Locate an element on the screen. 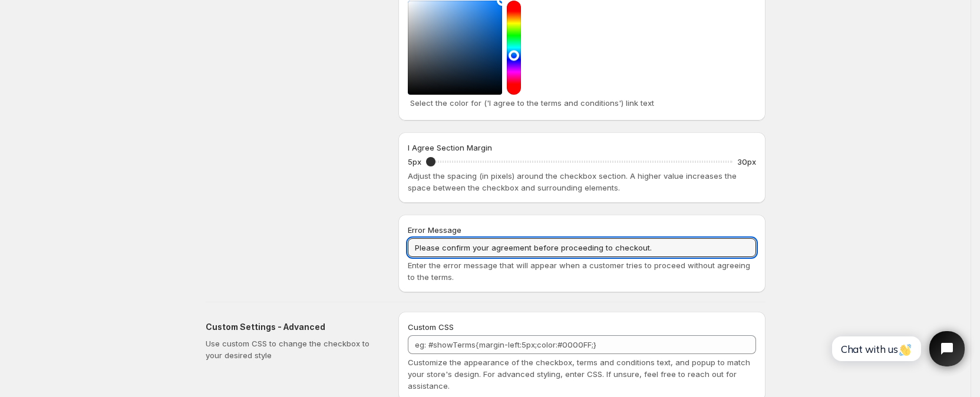  h2: Custom Settings - Advanced is located at coordinates (292, 327).